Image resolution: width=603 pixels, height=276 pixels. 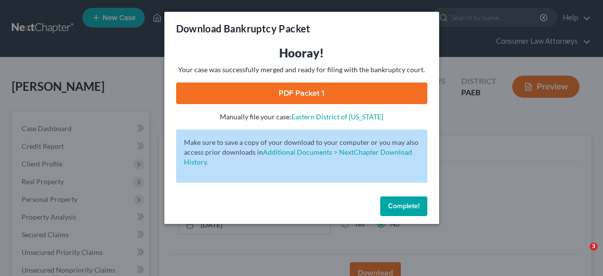 What do you see at coordinates (302, 93) in the screenshot?
I see `a: PDF Packet 1` at bounding box center [302, 93].